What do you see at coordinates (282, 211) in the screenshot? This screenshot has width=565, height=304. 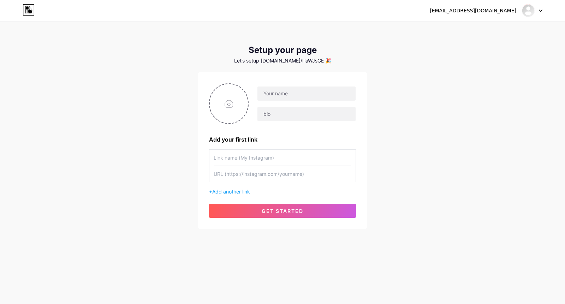 I see `button: get started` at bounding box center [282, 211].